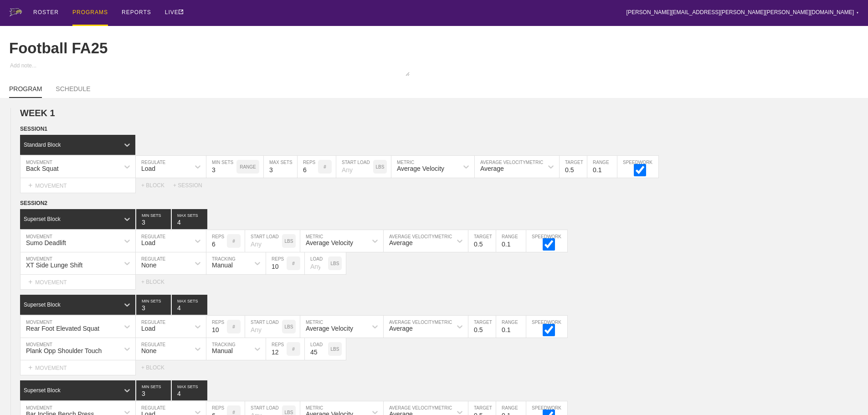 The height and width of the screenshot is (415, 868). Describe the element at coordinates (34, 129) in the screenshot. I see `span: SESSION 1` at that location.